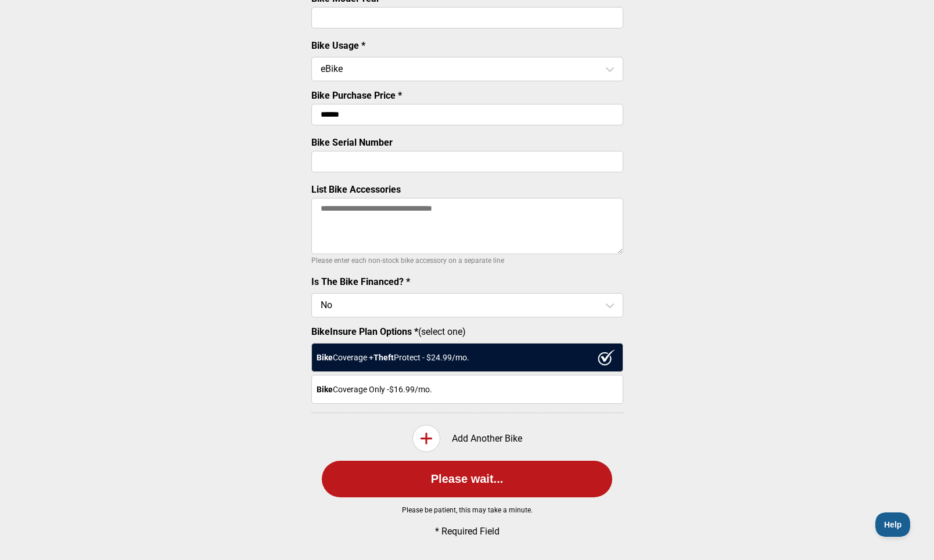 Image resolution: width=934 pixels, height=560 pixels. I want to click on div: Coverage Only - $16.99 /mo., so click(467, 389).